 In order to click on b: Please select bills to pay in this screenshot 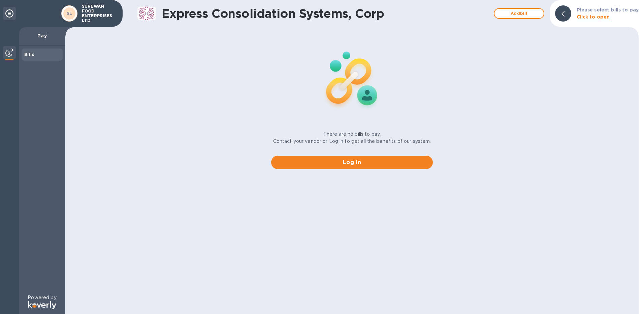, I will do `click(608, 10)`.